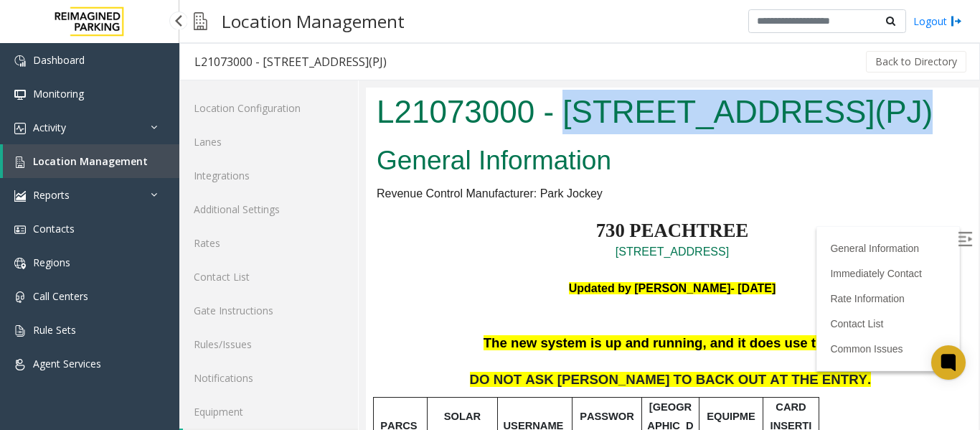 The width and height of the screenshot is (980, 430). Describe the element at coordinates (268, 344) in the screenshot. I see `a: Rules/Issues` at that location.